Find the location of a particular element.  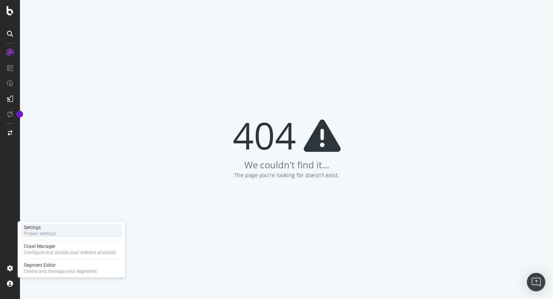

div: 404 is located at coordinates (287, 135).